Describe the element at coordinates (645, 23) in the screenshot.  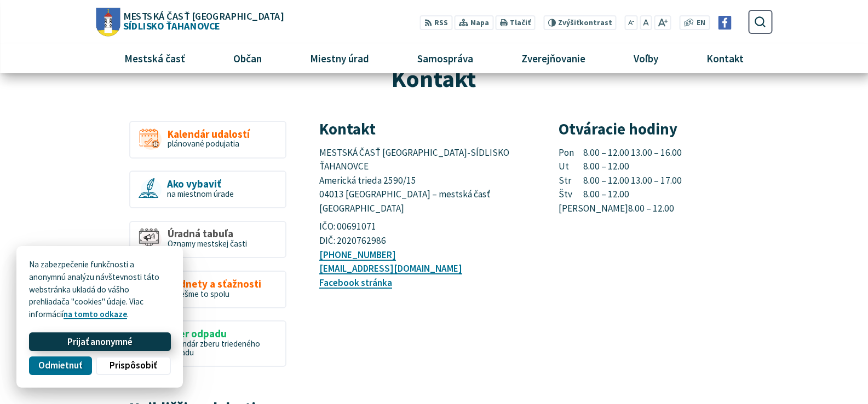
I see `button: Nastaviť pôvodnú veľkosť písma` at that location.